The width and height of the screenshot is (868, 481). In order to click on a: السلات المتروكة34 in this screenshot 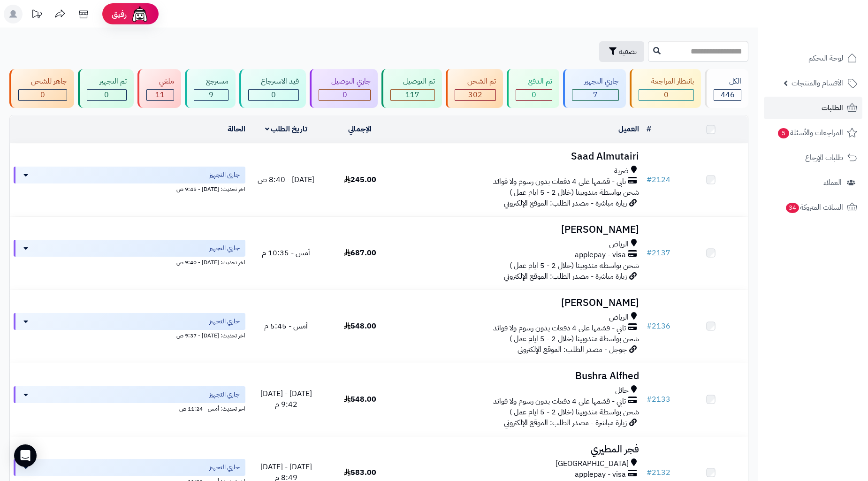, I will do `click(813, 207)`.